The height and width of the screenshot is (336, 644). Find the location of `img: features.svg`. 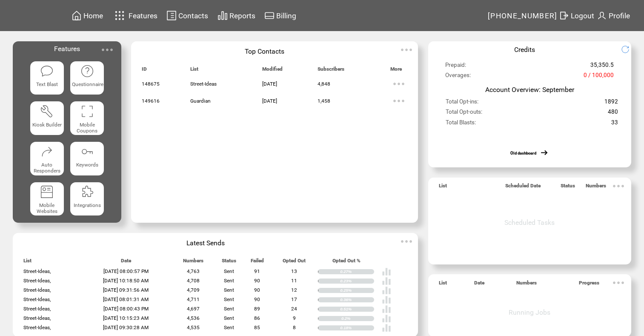

img: features.svg is located at coordinates (120, 15).